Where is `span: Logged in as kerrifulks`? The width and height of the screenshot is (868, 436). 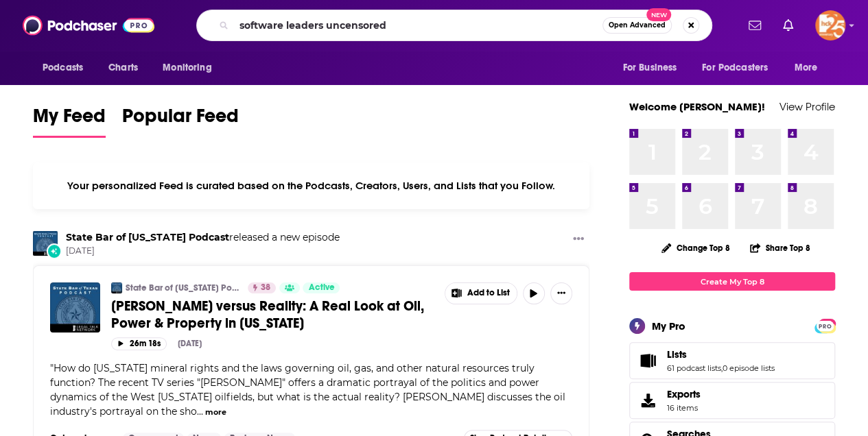 span: Logged in as kerrifulks is located at coordinates (830, 25).